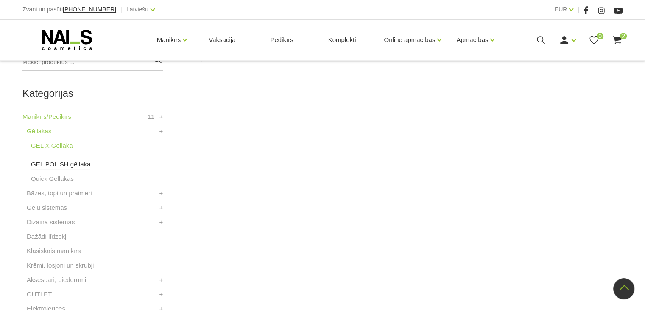  What do you see at coordinates (52, 179) in the screenshot?
I see `a: Quick Gēllakas` at bounding box center [52, 179].